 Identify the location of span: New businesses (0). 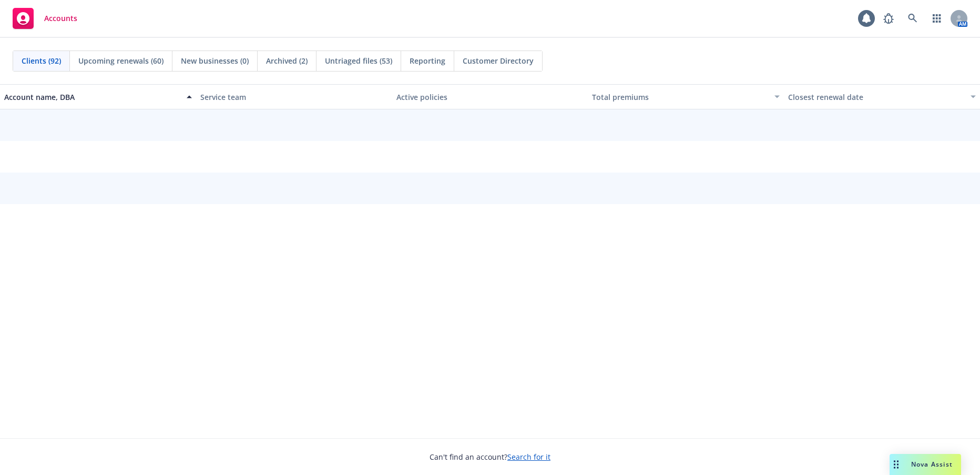
(214, 60).